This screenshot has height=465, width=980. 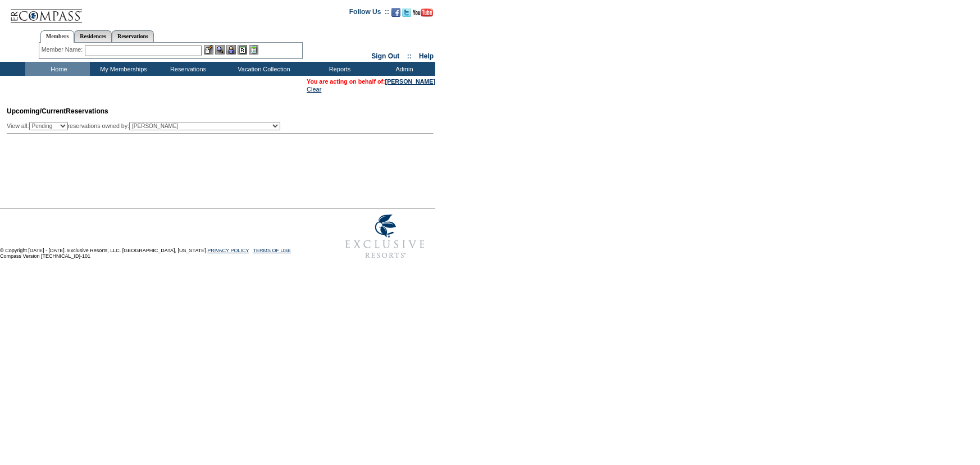 What do you see at coordinates (407, 13) in the screenshot?
I see `img: Follow us on Twitter` at bounding box center [407, 13].